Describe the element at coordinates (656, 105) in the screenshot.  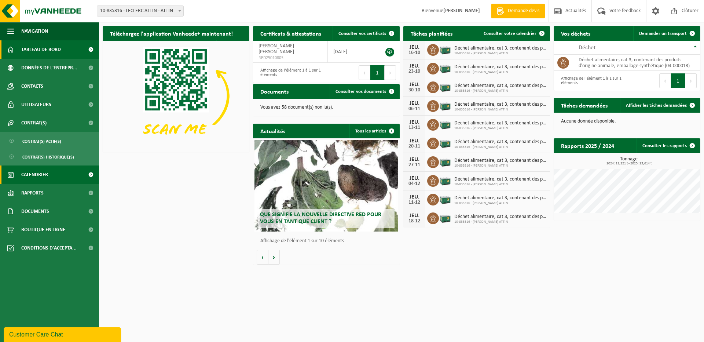
I see `span: Afficher les tâches demandées` at that location.